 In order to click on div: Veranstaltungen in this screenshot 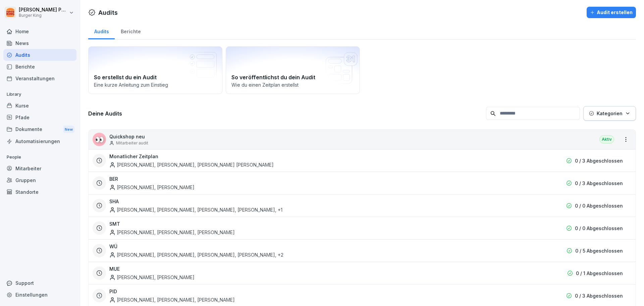, I will do `click(40, 78)`.